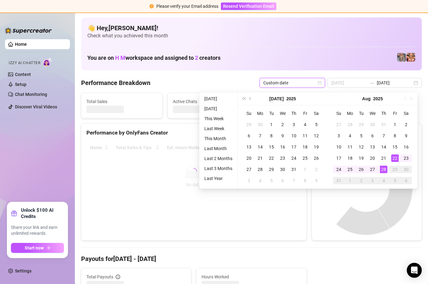 Image resolution: width=428 pixels, height=284 pixels. I want to click on td: 2025-06-29, so click(249, 125).